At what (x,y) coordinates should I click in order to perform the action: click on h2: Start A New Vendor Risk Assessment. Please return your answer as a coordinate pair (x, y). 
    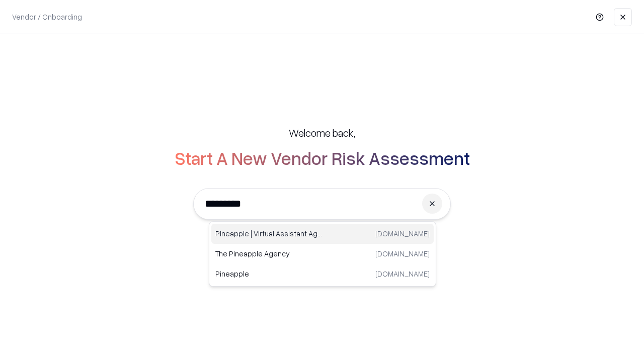
    Looking at the image, I should click on (322, 158).